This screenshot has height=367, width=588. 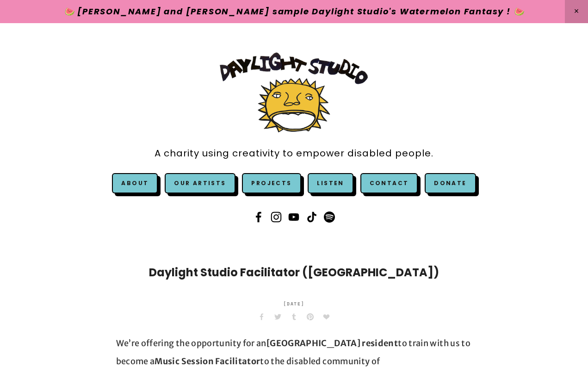 What do you see at coordinates (450, 184) in the screenshot?
I see `a: Donate` at bounding box center [450, 184].